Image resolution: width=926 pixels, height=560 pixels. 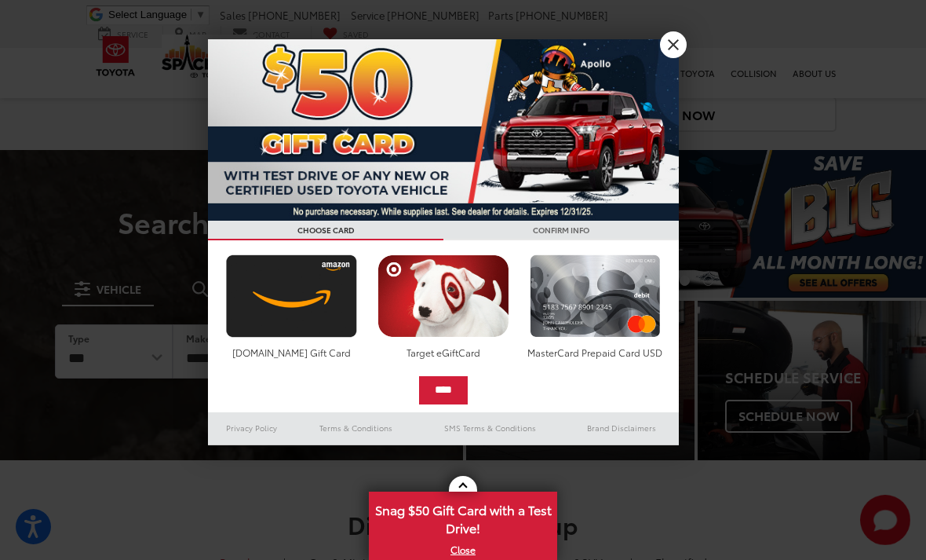 What do you see at coordinates (490, 427) in the screenshot?
I see `a: SMS Terms & Conditions` at bounding box center [490, 427].